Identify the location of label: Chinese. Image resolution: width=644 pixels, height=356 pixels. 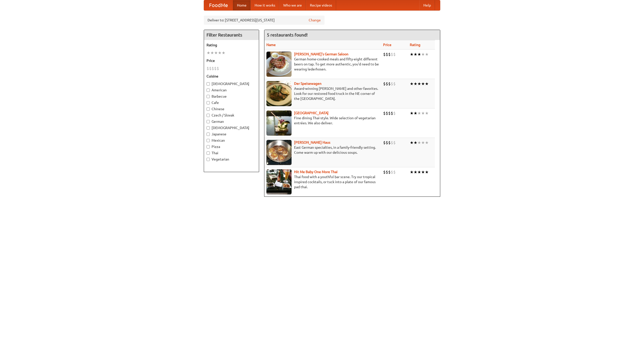
(231, 109).